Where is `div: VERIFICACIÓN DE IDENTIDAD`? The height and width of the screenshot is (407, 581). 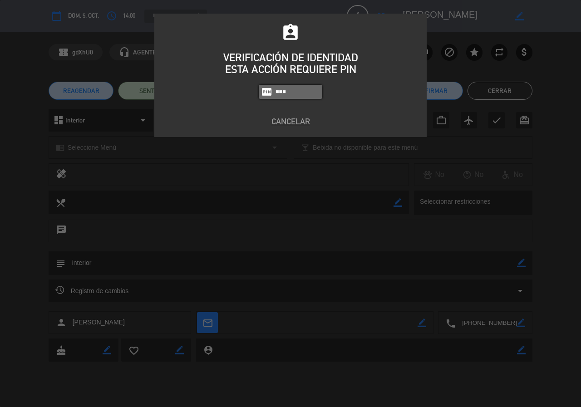 div: VERIFICACIÓN DE IDENTIDAD is located at coordinates (290, 58).